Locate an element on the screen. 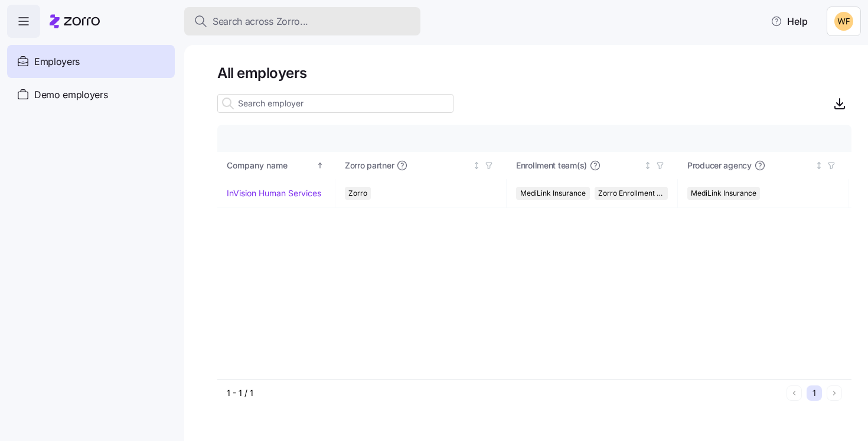  span: Producer agency is located at coordinates (719, 166).